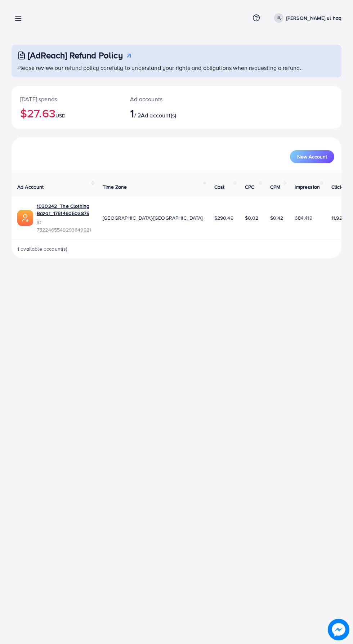  I want to click on p: Please review our refund policy carefully to understand your rights and obligations when requesti..., so click(177, 68).